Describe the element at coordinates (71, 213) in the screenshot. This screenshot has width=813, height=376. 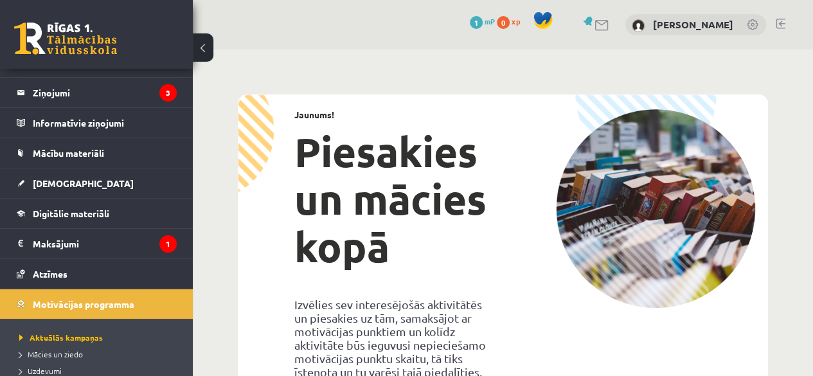
I see `span: Digitālie materiāli` at that location.